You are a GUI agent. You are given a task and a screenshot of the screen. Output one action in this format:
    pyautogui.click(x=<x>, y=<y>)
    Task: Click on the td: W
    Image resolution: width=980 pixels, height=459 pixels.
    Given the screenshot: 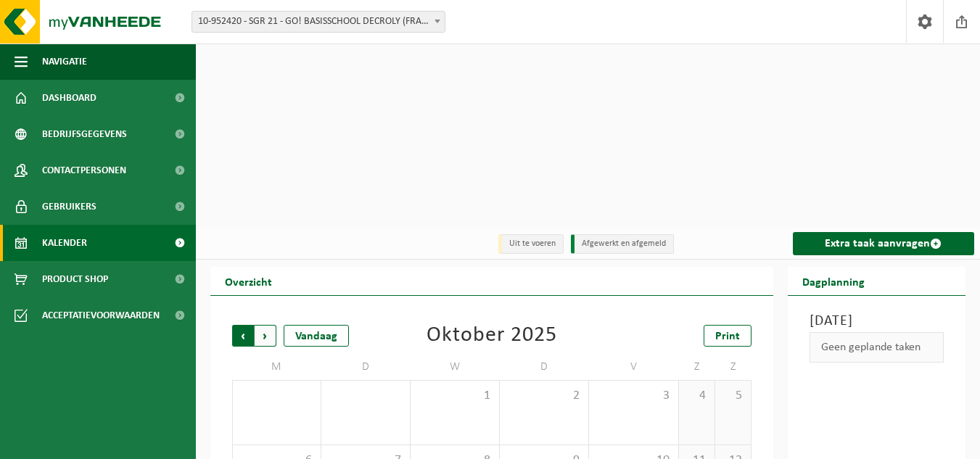 What is the action you would take?
    pyautogui.click(x=455, y=367)
    